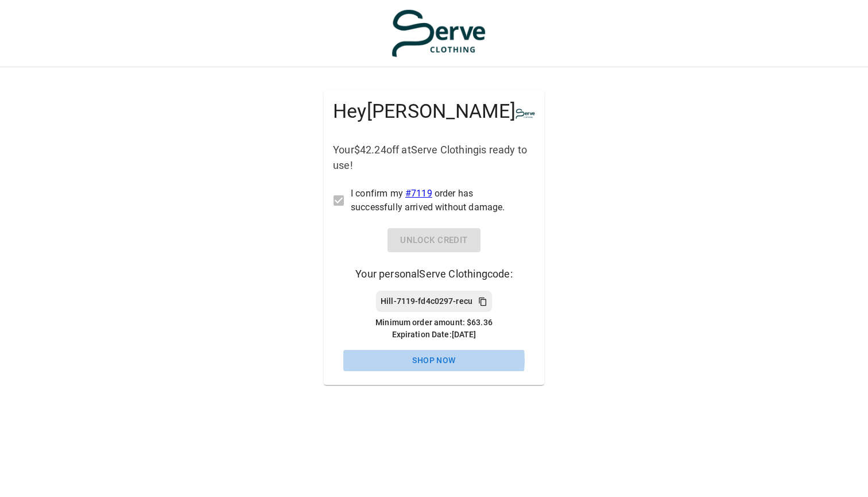 This screenshot has height=497, width=868. What do you see at coordinates (434, 322) in the screenshot?
I see `p: Minimum order amount: $63.36` at bounding box center [434, 322].